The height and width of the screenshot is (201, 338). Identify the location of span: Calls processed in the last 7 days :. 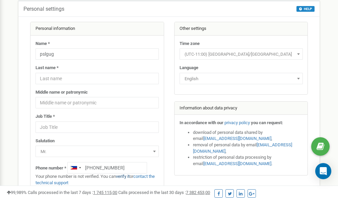
(72, 192).